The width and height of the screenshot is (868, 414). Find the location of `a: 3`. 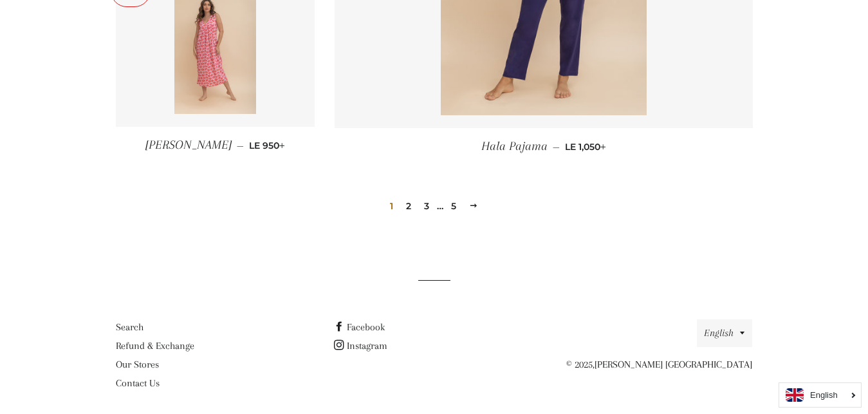

a: 3 is located at coordinates (427, 206).